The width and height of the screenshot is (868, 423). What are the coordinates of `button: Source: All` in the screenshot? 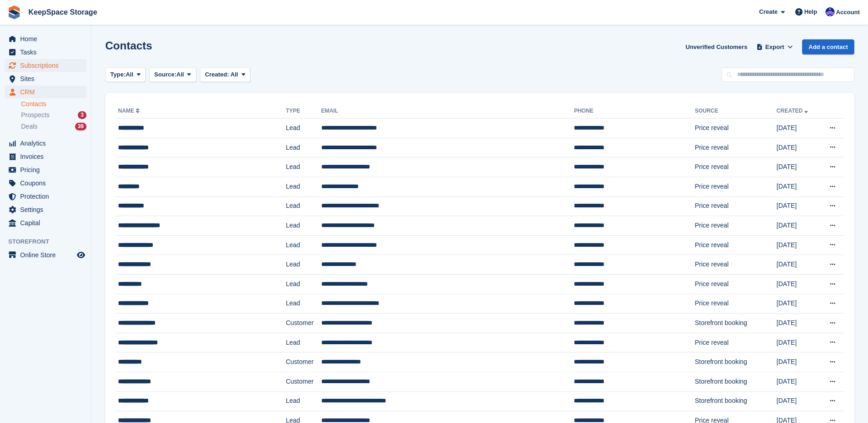 It's located at (173, 74).